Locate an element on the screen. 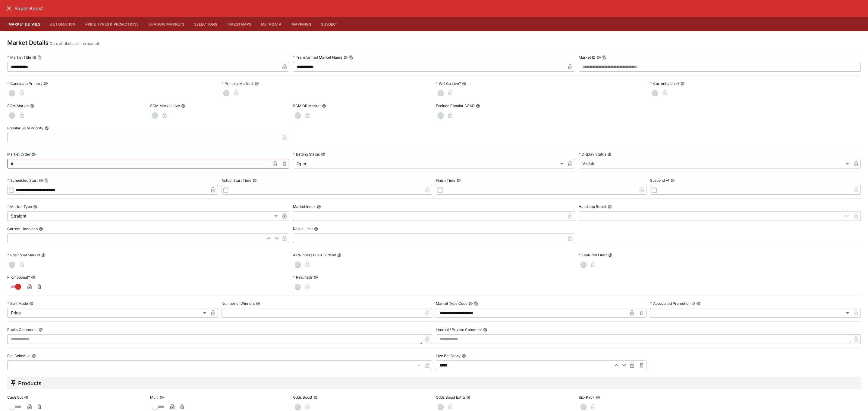  p: Sort Mode is located at coordinates (18, 303).